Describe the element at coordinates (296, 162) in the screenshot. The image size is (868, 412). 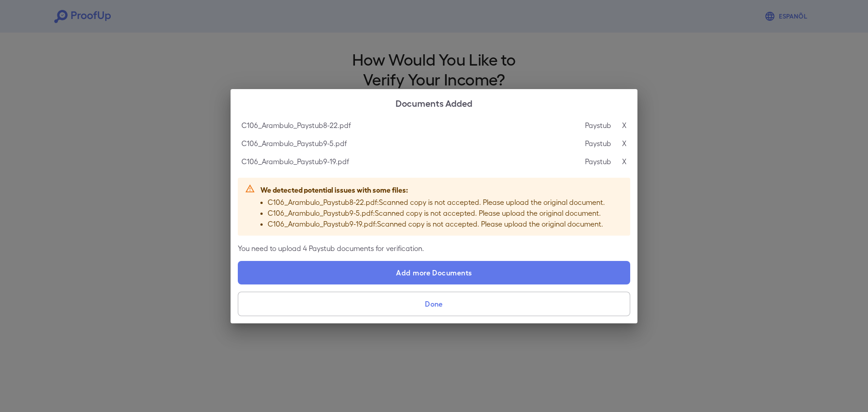
I see `p: C106_Arambulo_Paystub9-19.pdf` at that location.